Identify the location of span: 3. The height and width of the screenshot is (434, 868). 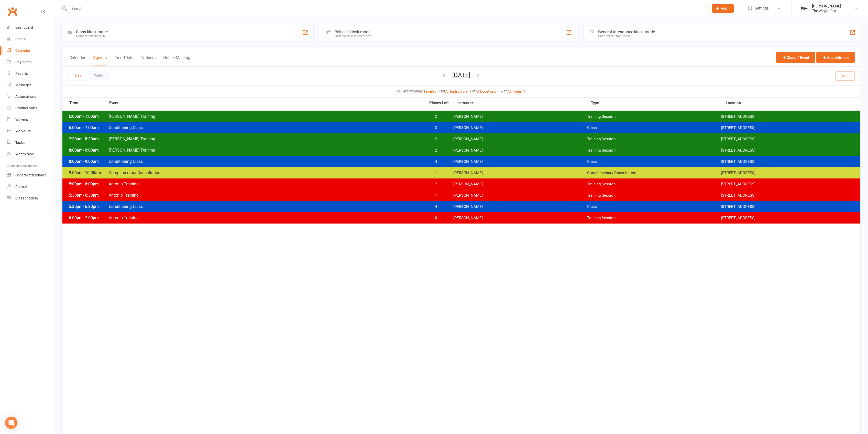
(436, 128).